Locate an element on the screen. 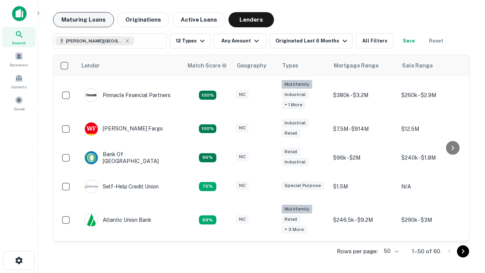 This screenshot has height=273, width=485. div: Matching Properties: 10, hasApolloMatch: undefined is located at coordinates (207, 220).